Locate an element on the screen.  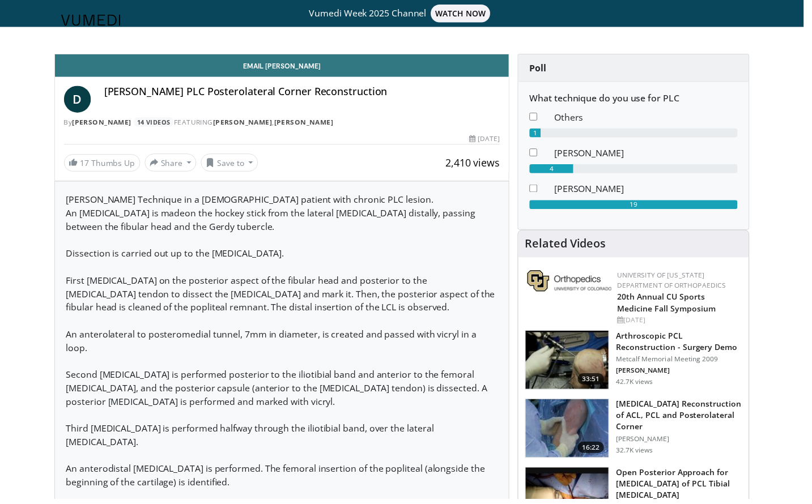
button: Share is located at coordinates (172, 164).